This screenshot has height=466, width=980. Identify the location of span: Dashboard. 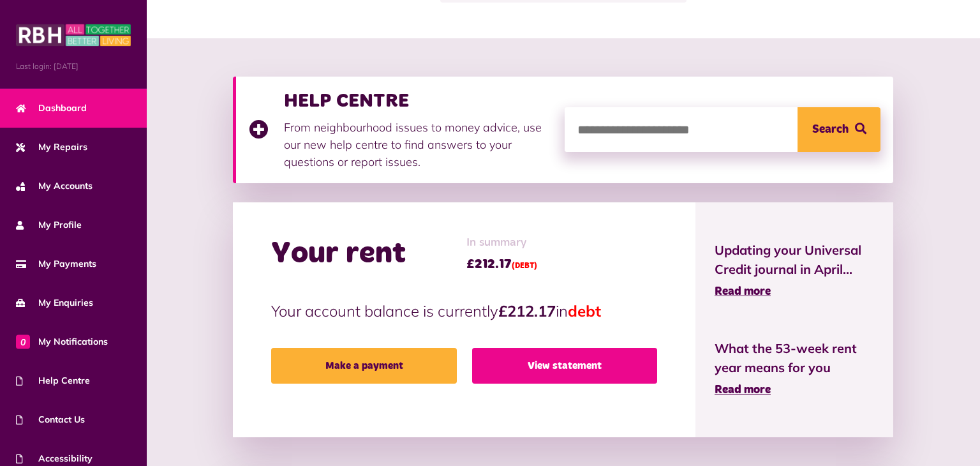
(51, 108).